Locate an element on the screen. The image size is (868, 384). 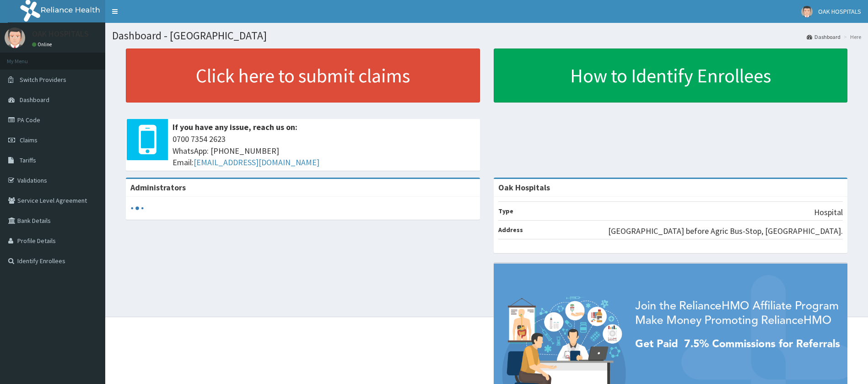
b: Address is located at coordinates (511, 230).